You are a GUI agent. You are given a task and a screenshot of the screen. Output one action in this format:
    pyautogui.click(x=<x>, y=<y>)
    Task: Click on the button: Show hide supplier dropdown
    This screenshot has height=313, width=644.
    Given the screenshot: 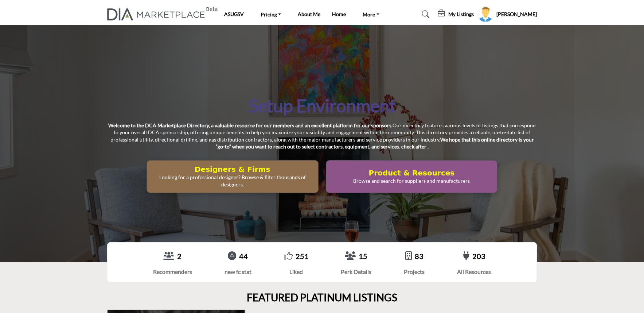 What is the action you would take?
    pyautogui.click(x=486, y=14)
    